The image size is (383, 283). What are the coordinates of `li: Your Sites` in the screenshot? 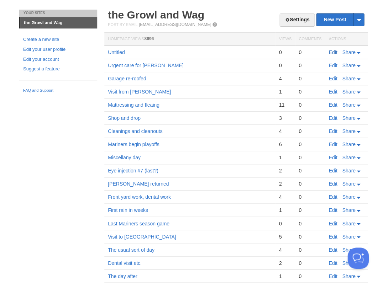 It's located at (58, 13).